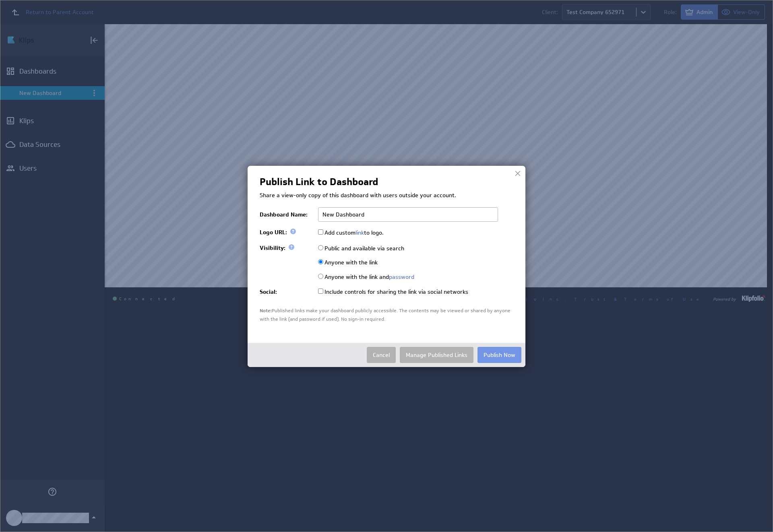 This screenshot has width=773, height=532. What do you see at coordinates (287, 291) in the screenshot?
I see `td: Social:` at bounding box center [287, 291].